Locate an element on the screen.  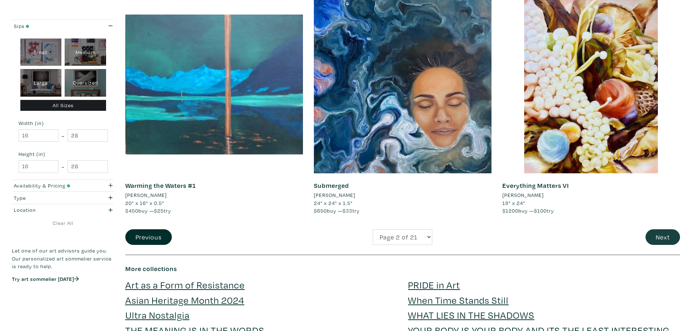
button: Next is located at coordinates (662, 237).